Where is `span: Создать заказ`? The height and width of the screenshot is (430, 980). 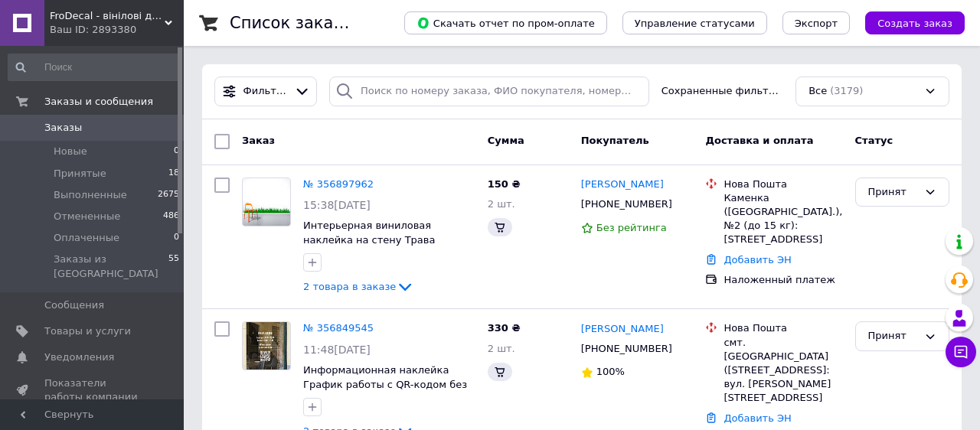 span: Создать заказ is located at coordinates (915, 23).